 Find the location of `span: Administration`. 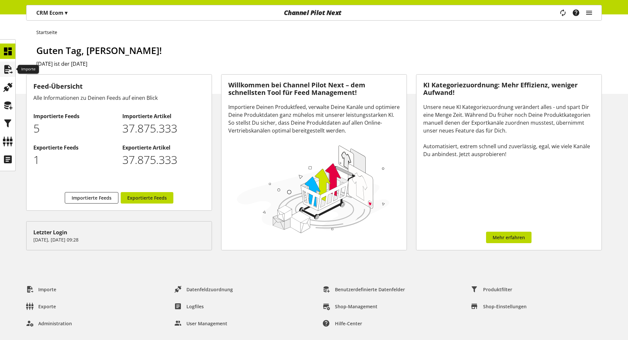

span: Administration is located at coordinates (55, 323).